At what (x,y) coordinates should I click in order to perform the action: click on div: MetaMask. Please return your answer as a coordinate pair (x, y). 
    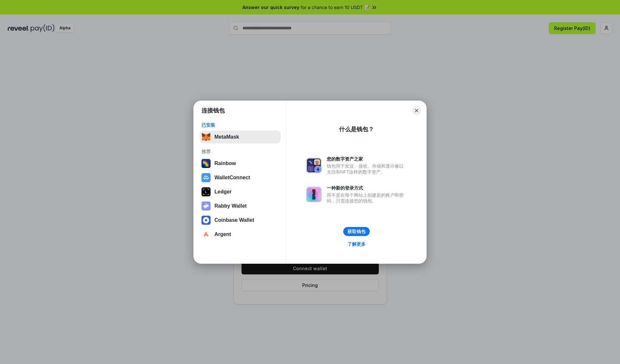
    Looking at the image, I should click on (226, 137).